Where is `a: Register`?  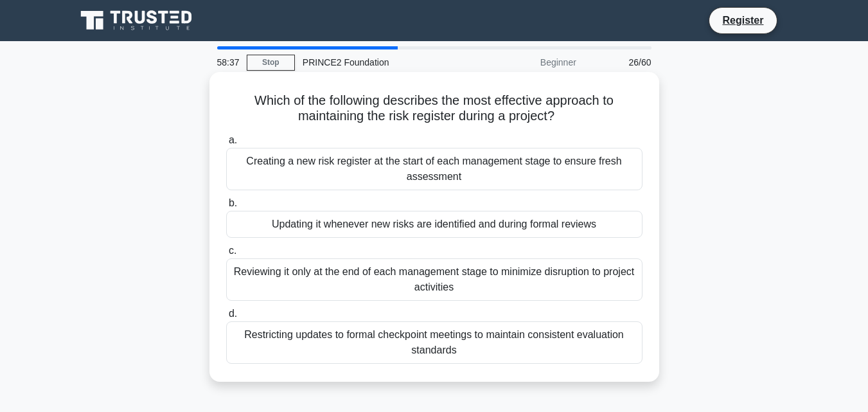 a: Register is located at coordinates (743, 20).